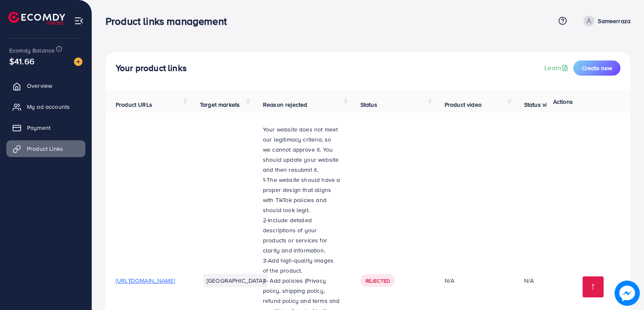 The image size is (644, 310). Describe the element at coordinates (614, 21) in the screenshot. I see `p: Sameerraza` at that location.